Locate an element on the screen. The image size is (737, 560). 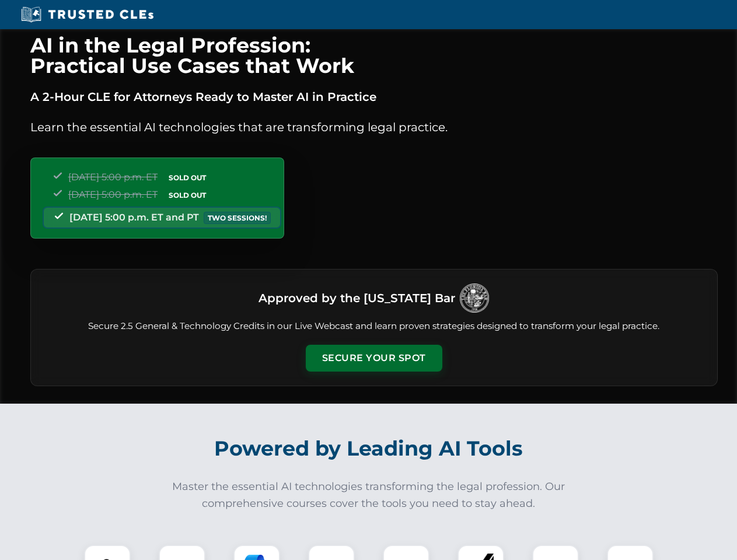
p: Learn the essential AI technologies that are transforming legal practice. is located at coordinates (374, 127).